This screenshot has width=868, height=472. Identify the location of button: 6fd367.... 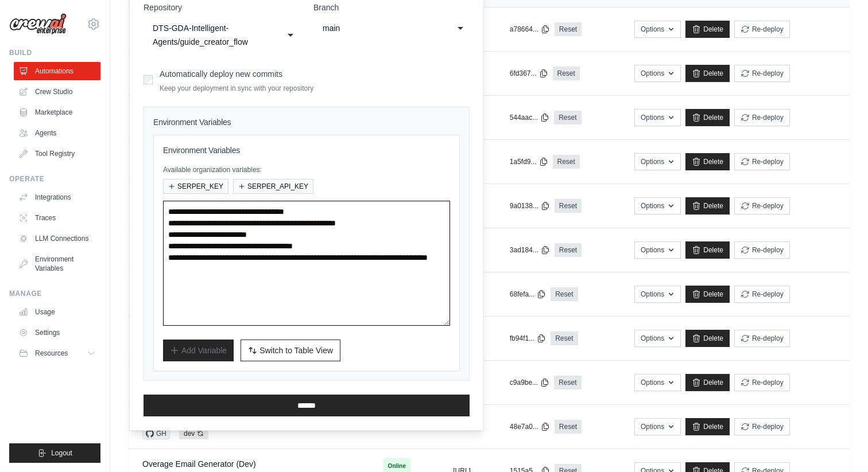
(529, 73).